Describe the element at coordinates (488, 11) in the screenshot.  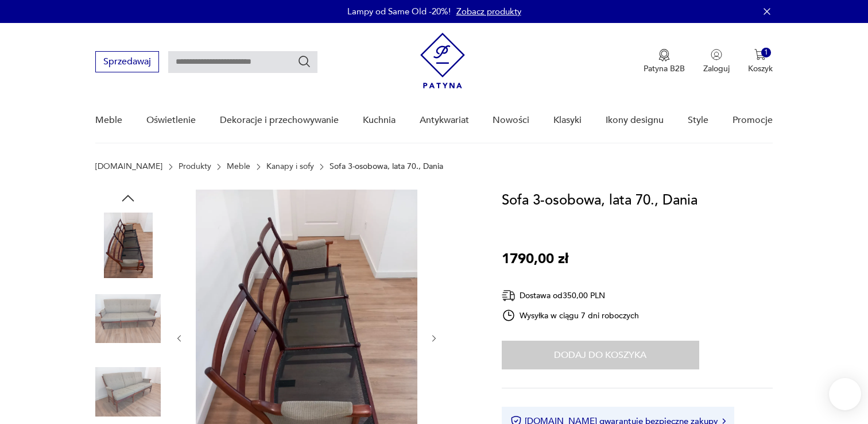
I see `a: Zobacz produkty` at that location.